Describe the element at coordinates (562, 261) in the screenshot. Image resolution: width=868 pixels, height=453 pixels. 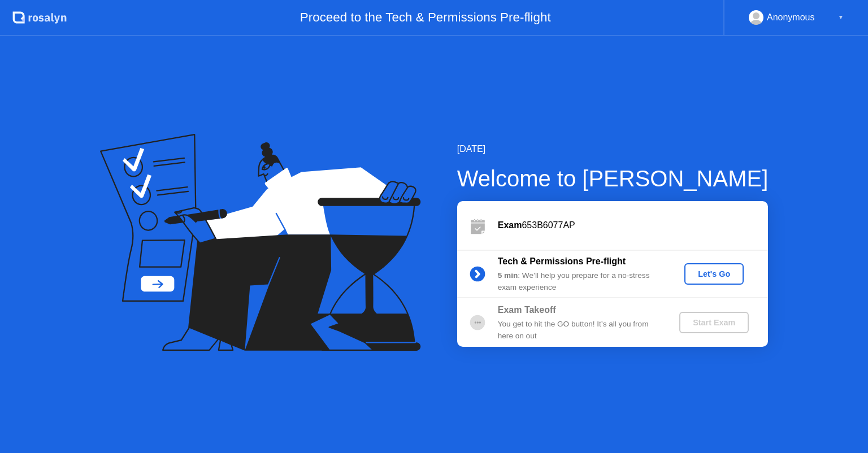
I see `b: Tech & Permissions Pre-flight` at that location.